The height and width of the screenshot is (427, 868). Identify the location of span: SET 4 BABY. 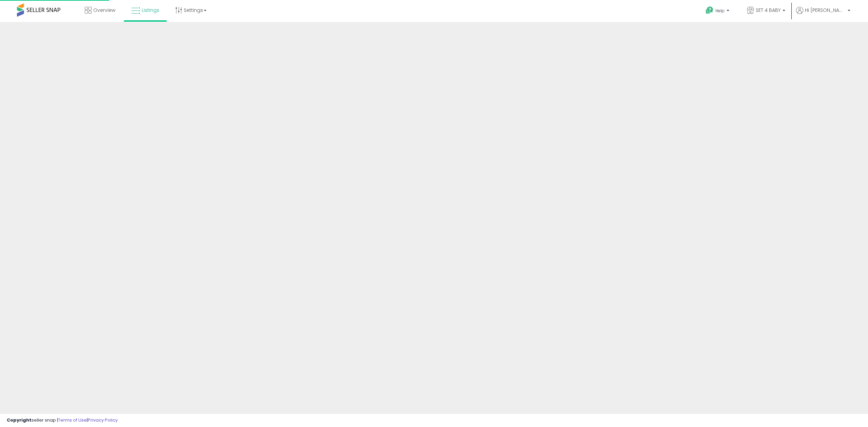
(768, 10).